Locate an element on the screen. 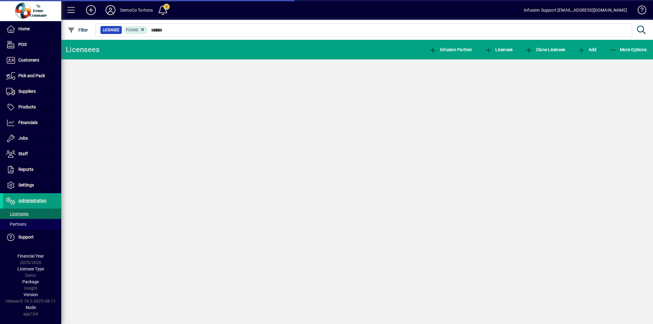 Image resolution: width=653 pixels, height=324 pixels. button: More Options is located at coordinates (628, 50).